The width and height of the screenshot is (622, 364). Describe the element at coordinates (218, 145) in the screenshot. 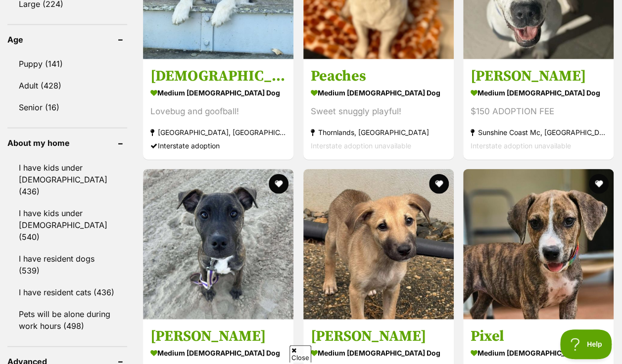

I see `div: Interstate adoption` at that location.